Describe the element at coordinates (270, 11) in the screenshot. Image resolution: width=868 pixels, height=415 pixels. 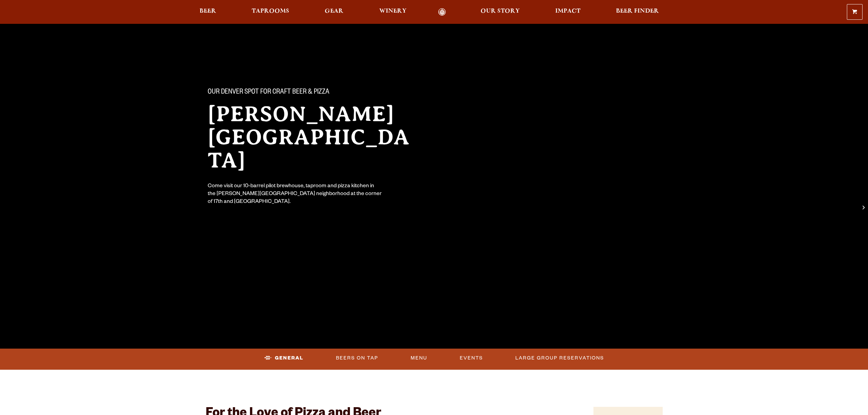
I see `span: Taprooms` at that location.